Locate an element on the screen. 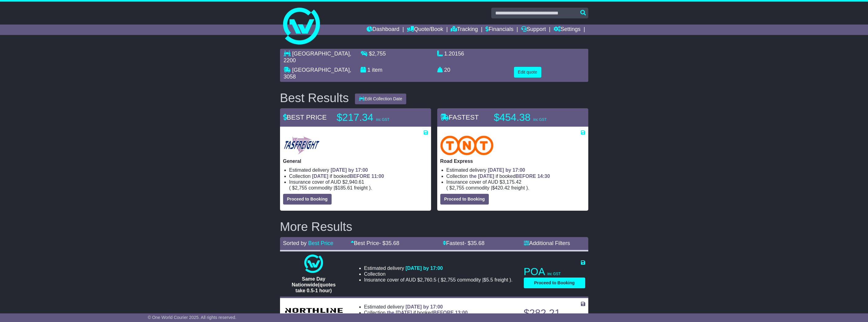 The width and height of the screenshot is (868, 322). span: FASTEST is located at coordinates (460, 117).